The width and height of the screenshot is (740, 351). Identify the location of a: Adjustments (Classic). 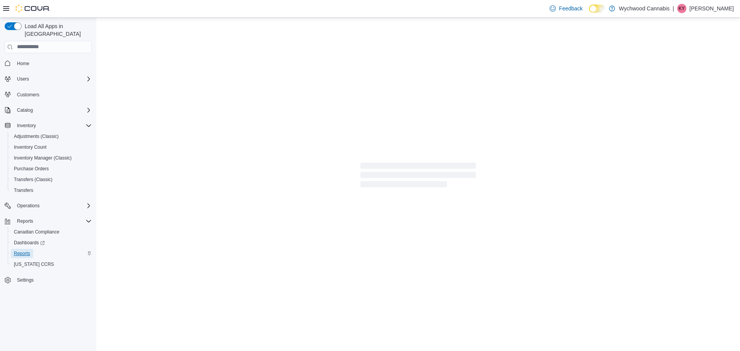
(36, 136).